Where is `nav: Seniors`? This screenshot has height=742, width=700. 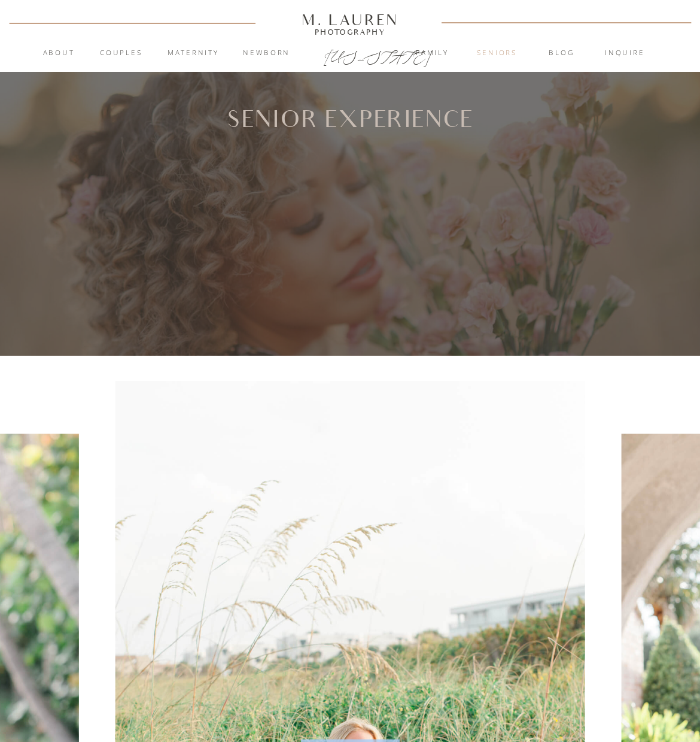 nav: Seniors is located at coordinates (497, 53).